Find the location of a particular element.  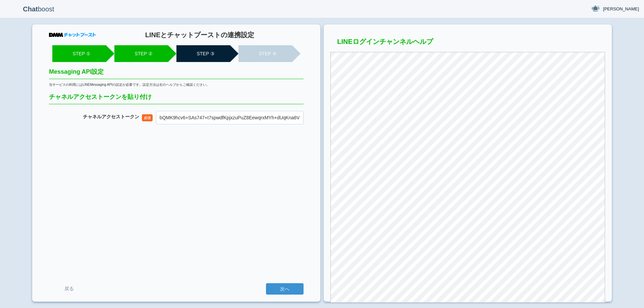

h2: チャネルアクセストークンを貼り付け is located at coordinates (176, 99).